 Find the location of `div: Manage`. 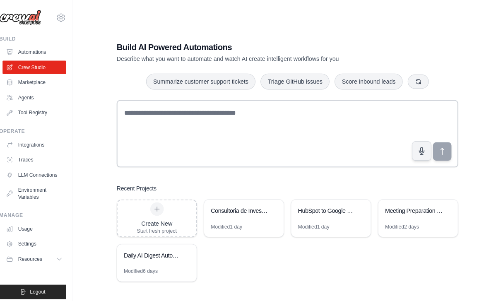

div: Manage is located at coordinates (39, 212).